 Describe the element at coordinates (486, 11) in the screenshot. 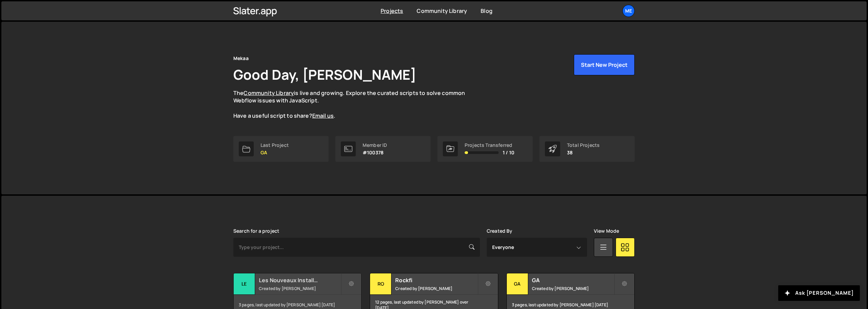

I see `a: Blog` at that location.